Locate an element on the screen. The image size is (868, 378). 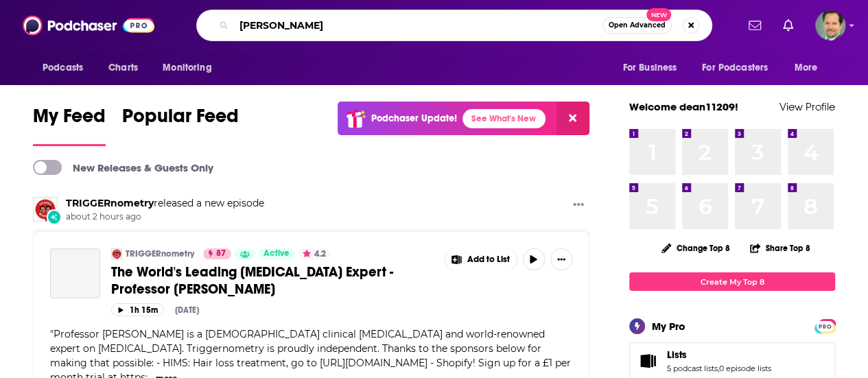
a: Podchaser - Follow, Share and Rate Podcasts is located at coordinates (89, 26).